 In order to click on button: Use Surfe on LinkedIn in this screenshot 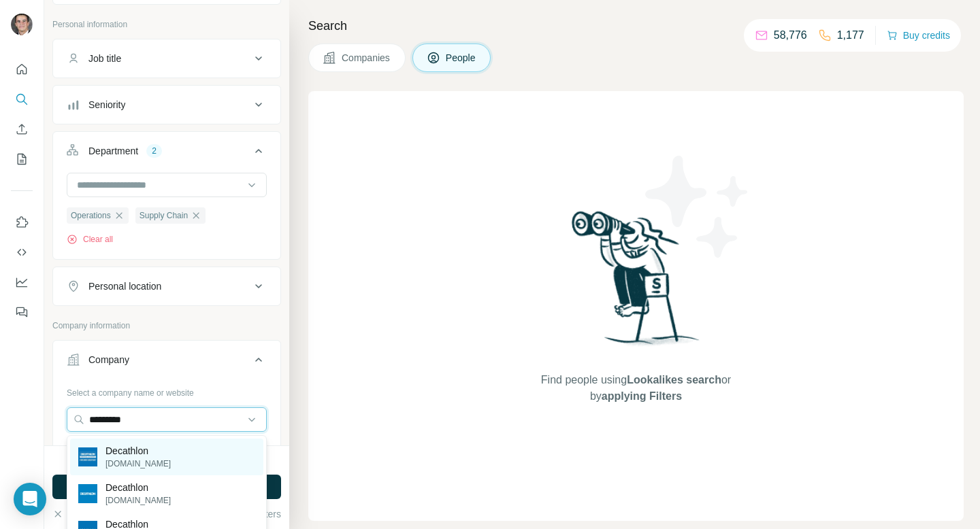, I will do `click(22, 222)`.